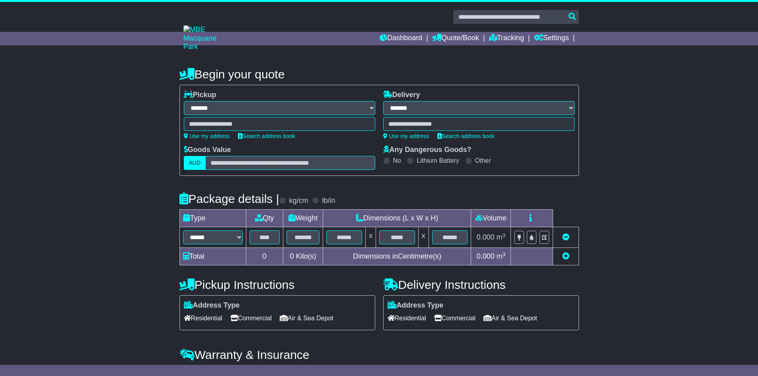 Image resolution: width=758 pixels, height=376 pixels. I want to click on span: 0, so click(292, 256).